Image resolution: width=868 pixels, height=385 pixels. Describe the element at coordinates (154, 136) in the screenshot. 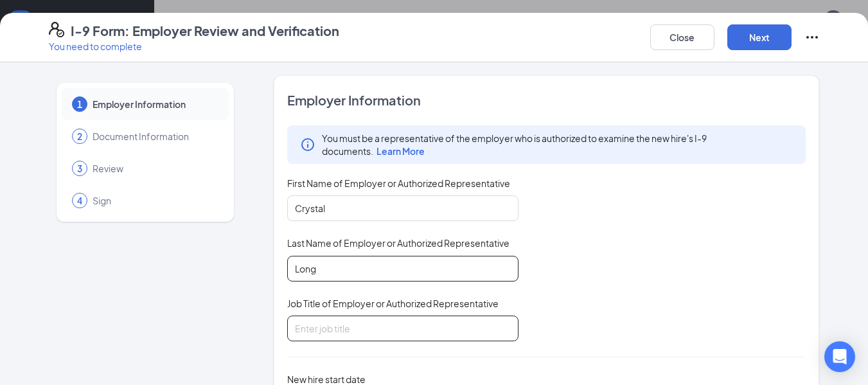

I see `span: Document Information` at that location.